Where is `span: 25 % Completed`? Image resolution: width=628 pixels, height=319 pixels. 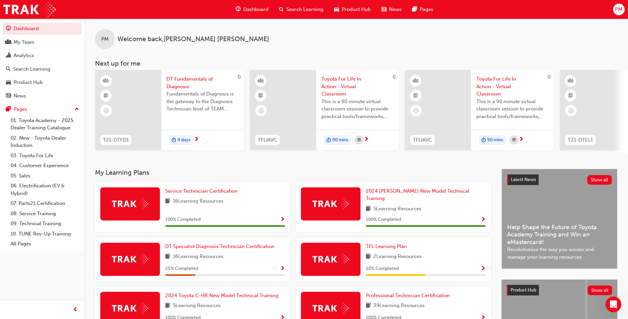
span: 25 % Completed is located at coordinates (182, 268).